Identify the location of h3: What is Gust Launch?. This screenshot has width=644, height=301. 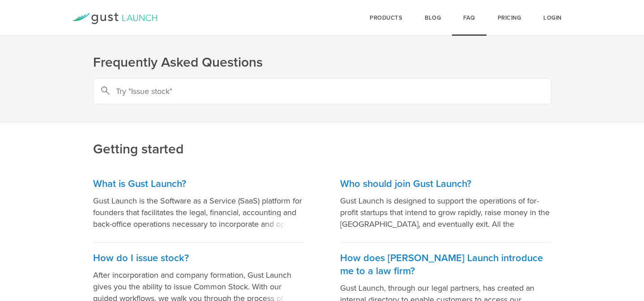
(199, 184).